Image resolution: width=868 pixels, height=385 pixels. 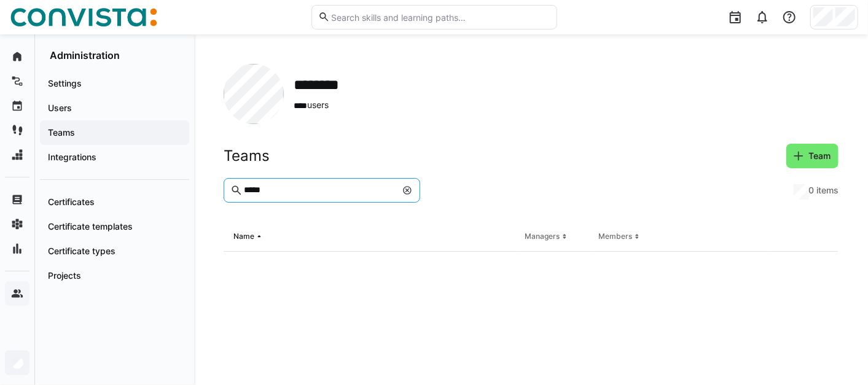 I want to click on span: items, so click(x=828, y=190).